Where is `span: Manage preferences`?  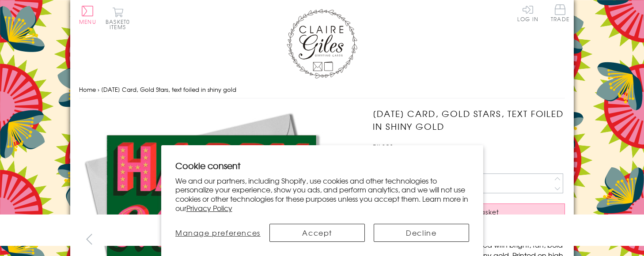 span: Manage preferences is located at coordinates (218, 232).